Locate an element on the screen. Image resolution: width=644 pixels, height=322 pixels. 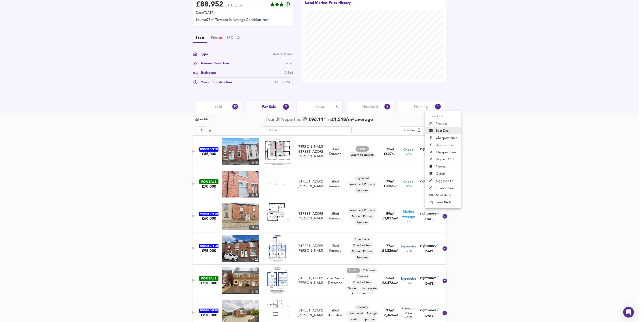
li: Cheapest Price is located at coordinates (443, 138).